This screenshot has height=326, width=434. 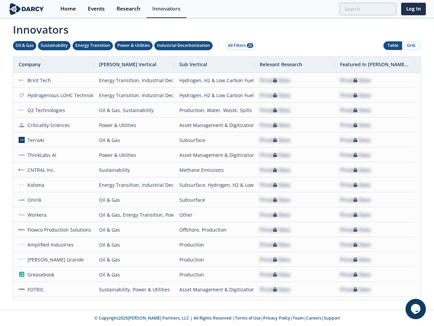 What do you see at coordinates (22, 155) in the screenshot?
I see `img: cea6cb8d-c661-4e82-962b-34554ec2b6c9` at bounding box center [22, 155].